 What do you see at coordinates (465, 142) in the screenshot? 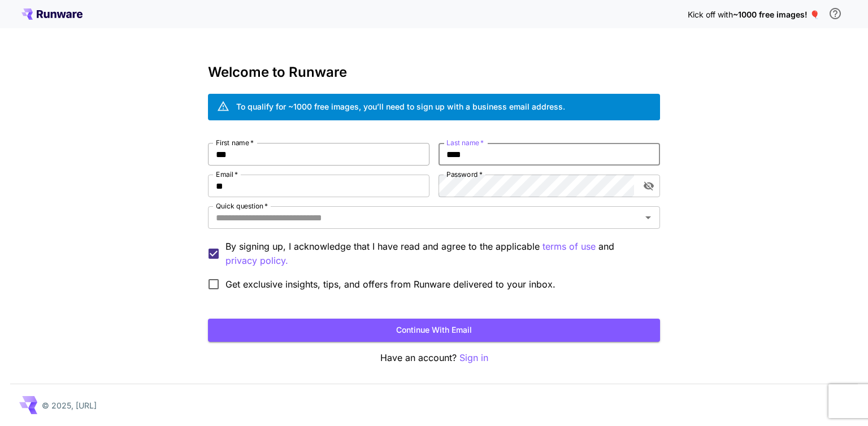
I see `label: Last name` at bounding box center [465, 142].